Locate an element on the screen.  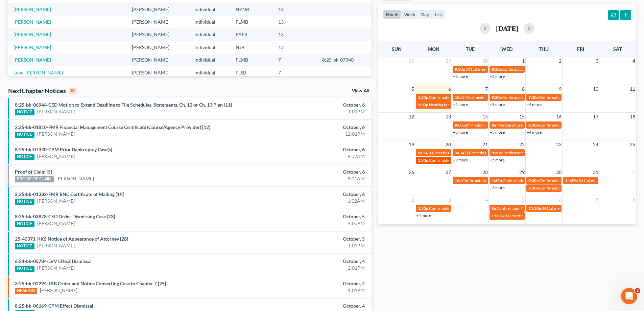
span: 20 is located at coordinates (448, 144).